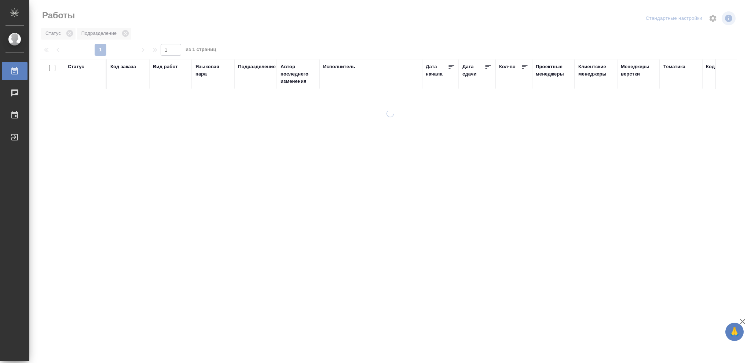 The width and height of the screenshot is (751, 363). What do you see at coordinates (720, 67) in the screenshot?
I see `div: Код работы` at bounding box center [720, 67].